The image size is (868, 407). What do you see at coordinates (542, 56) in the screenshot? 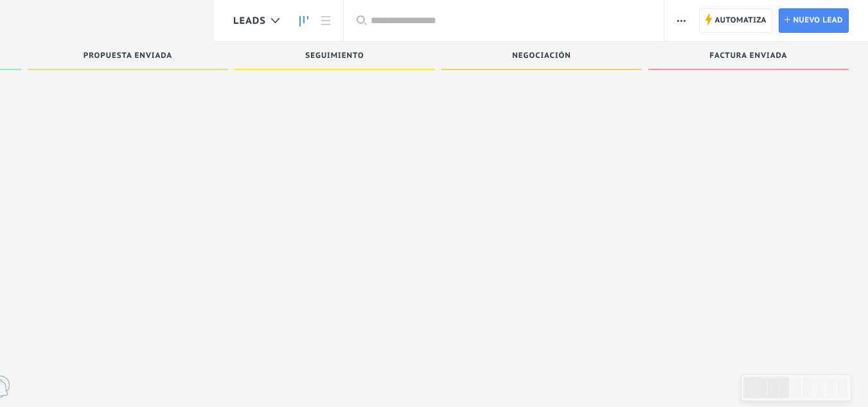
I see `span: Negociación` at bounding box center [542, 56].